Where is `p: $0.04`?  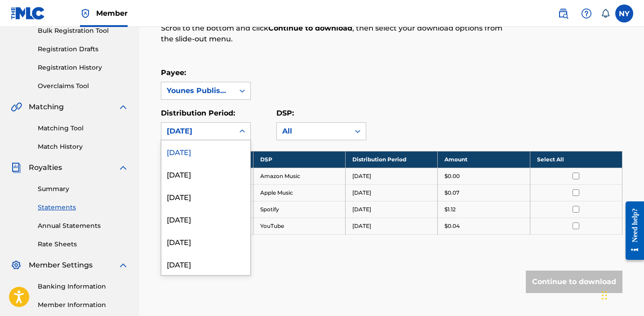 p: $0.04 is located at coordinates (453, 226).